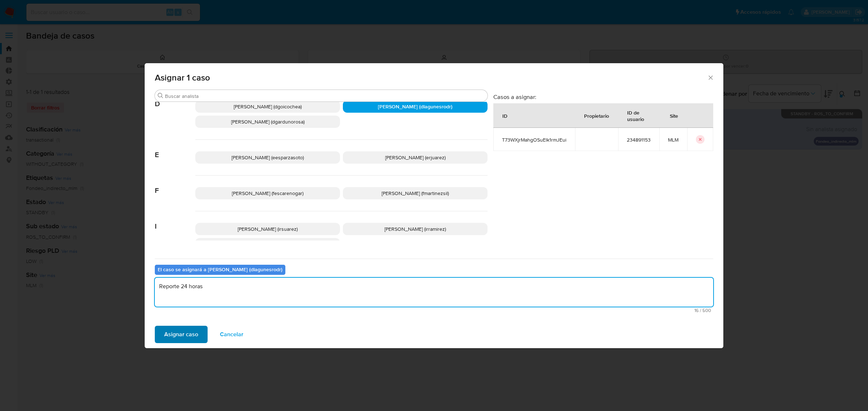 The height and width of the screenshot is (411, 868). What do you see at coordinates (161, 96) in the screenshot?
I see `button: Buscar` at bounding box center [161, 96].